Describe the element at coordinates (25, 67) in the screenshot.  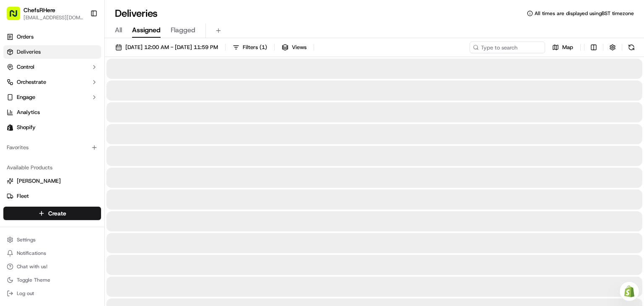
I see `span: Control` at that location.